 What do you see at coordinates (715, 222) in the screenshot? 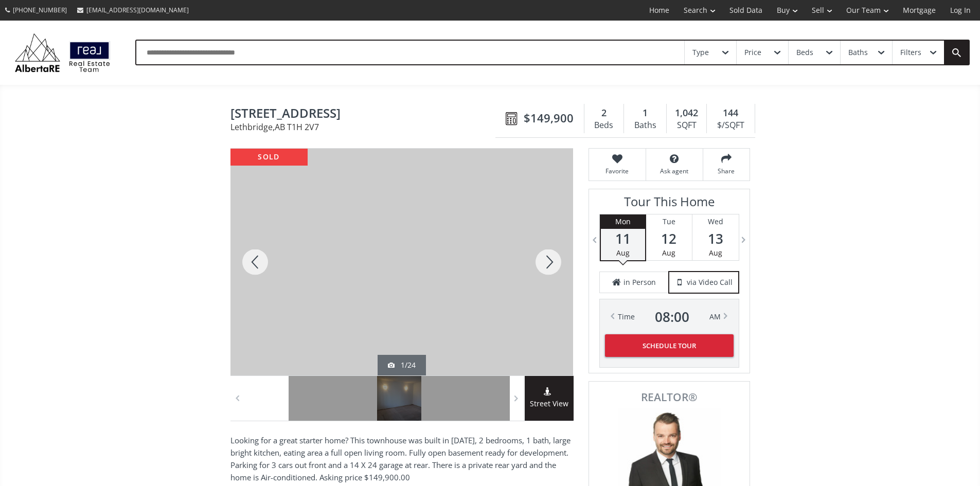
I see `div: Wed` at bounding box center [715, 222].